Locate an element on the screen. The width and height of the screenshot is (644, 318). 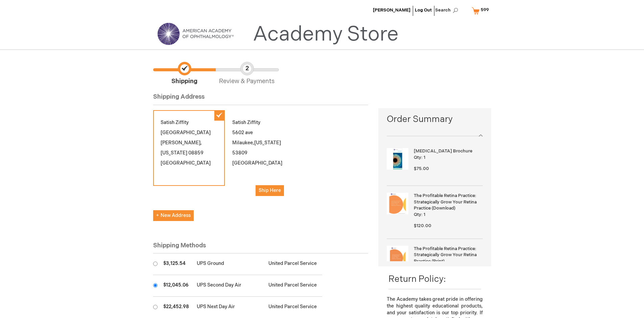
span: Shipping is located at coordinates (184, 74).